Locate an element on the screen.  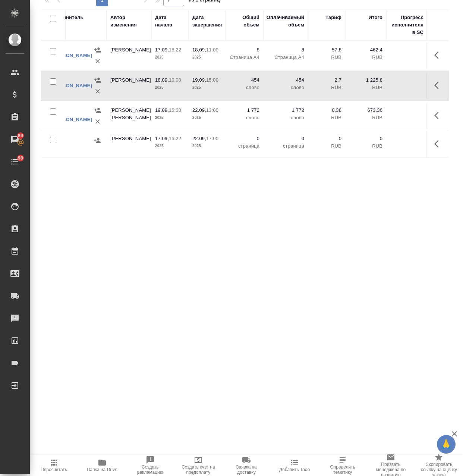
span: Определить тематику is located at coordinates (343, 470).